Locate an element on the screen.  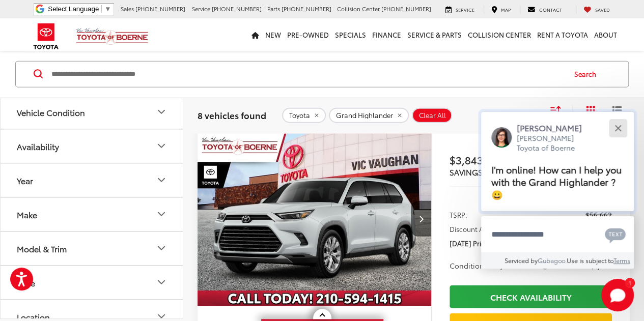
button: Close is located at coordinates (617, 128).